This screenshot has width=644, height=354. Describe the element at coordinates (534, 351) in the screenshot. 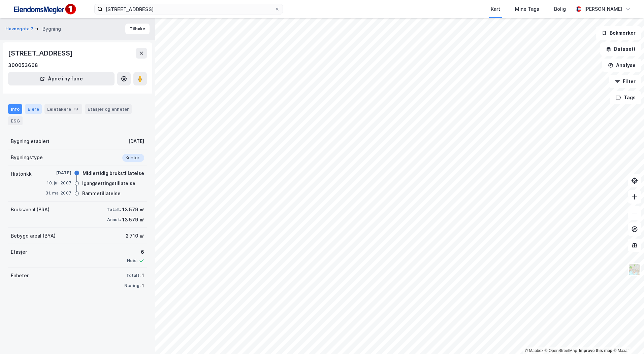

I see `a: Mapbox` at that location.